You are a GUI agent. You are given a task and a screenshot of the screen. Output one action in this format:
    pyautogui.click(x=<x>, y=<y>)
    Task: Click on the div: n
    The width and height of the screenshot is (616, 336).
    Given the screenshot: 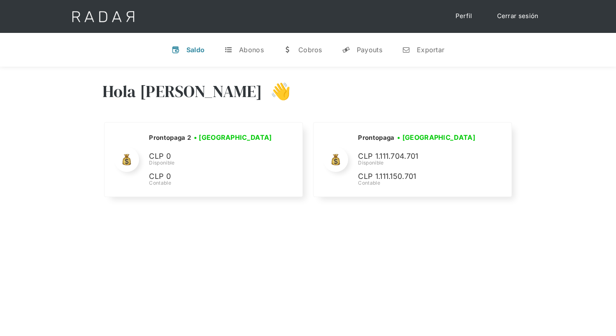 What is the action you would take?
    pyautogui.click(x=406, y=50)
    